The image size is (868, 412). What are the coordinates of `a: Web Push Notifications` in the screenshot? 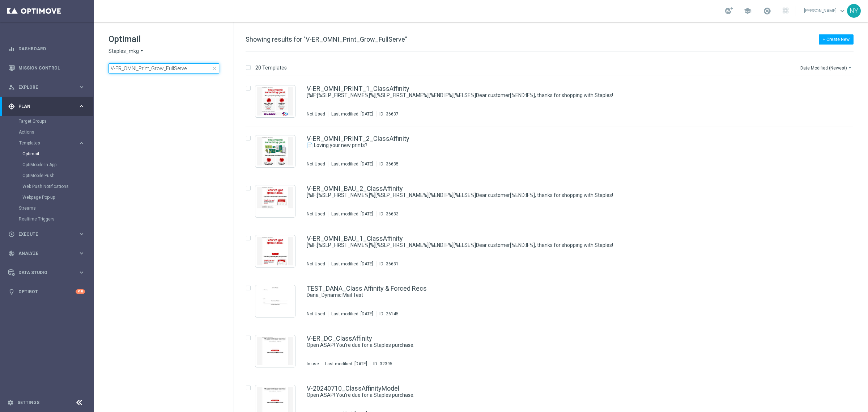 It's located at (49, 186).